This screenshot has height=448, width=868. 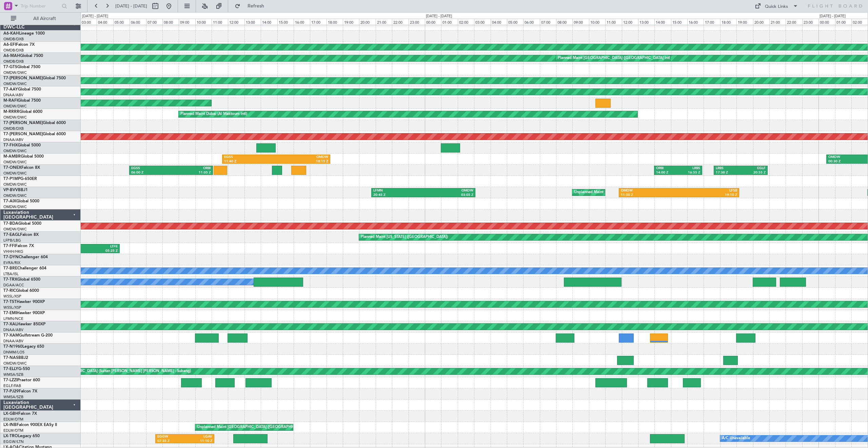 What do you see at coordinates (17, 369) in the screenshot?
I see `a: T7-ELLYG-550` at bounding box center [17, 369].